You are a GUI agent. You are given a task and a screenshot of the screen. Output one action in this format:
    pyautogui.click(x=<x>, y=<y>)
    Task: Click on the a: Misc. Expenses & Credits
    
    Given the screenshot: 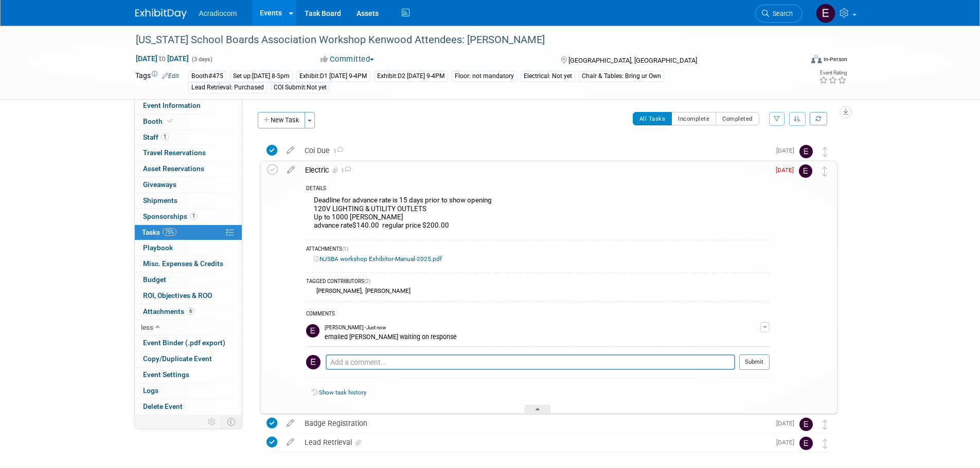 What is the action you would take?
    pyautogui.click(x=188, y=264)
    